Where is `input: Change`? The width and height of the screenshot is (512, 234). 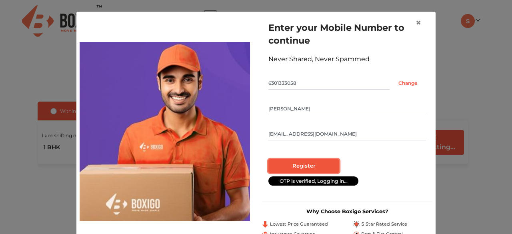 input: Change is located at coordinates (407, 83).